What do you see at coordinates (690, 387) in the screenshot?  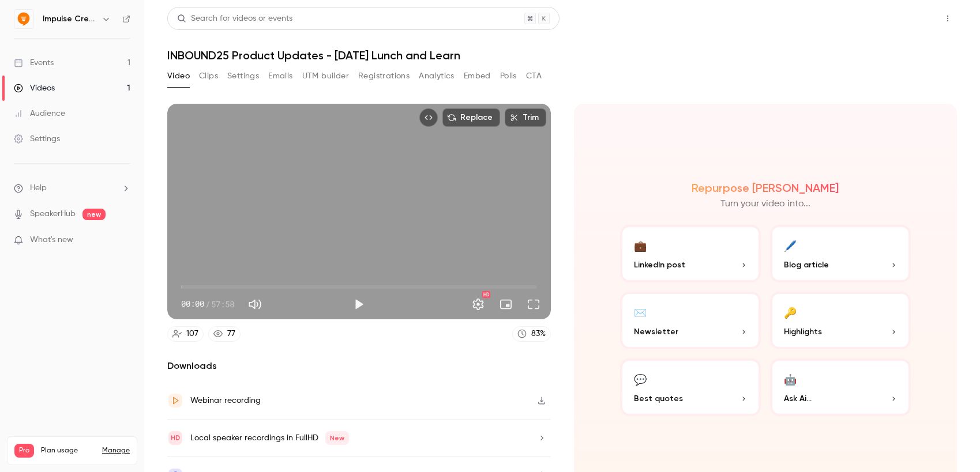 I see `button: 💬Best quotes` at bounding box center [690, 387].